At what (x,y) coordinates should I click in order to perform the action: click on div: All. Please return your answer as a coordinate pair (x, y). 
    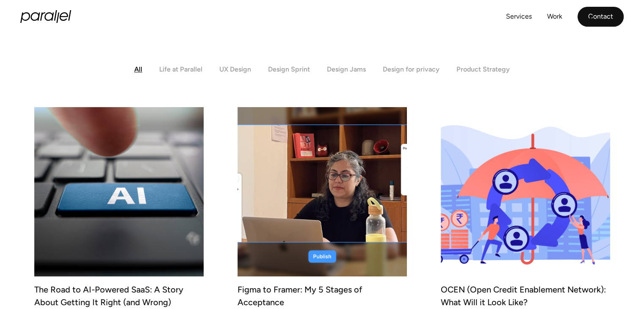
    Looking at the image, I should click on (138, 69).